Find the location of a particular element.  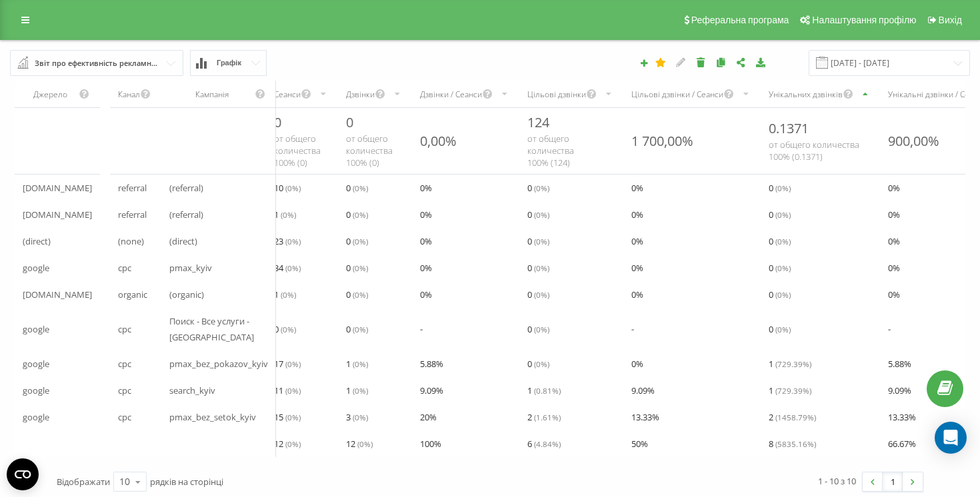

i: Видалити звіт is located at coordinates (701, 62).